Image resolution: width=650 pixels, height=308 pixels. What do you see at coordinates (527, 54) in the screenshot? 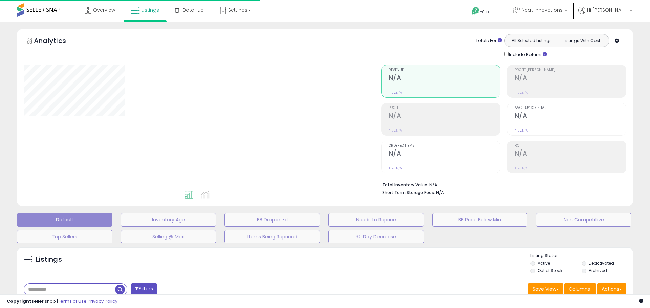
I see `div: Include Returns` at bounding box center [527, 54].